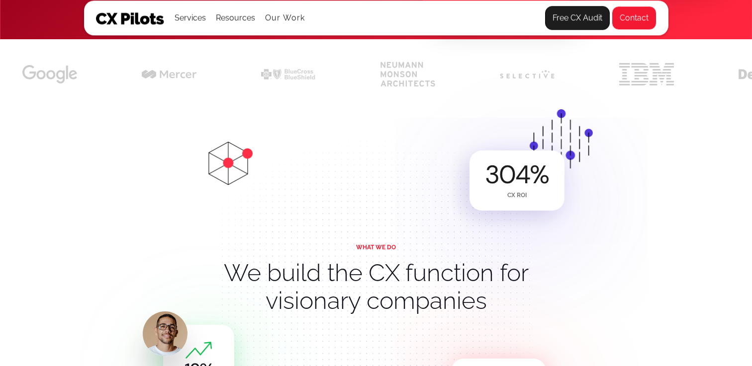  What do you see at coordinates (190, 18) in the screenshot?
I see `div: Services` at bounding box center [190, 18].